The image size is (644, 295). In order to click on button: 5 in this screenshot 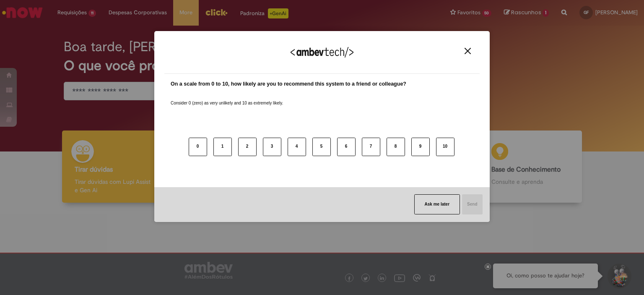, I will do `click(322, 147)`.